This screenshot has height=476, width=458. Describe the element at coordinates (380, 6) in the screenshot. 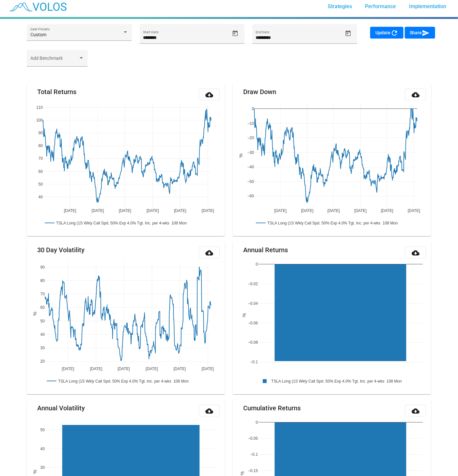

I see `span: Performance` at that location.